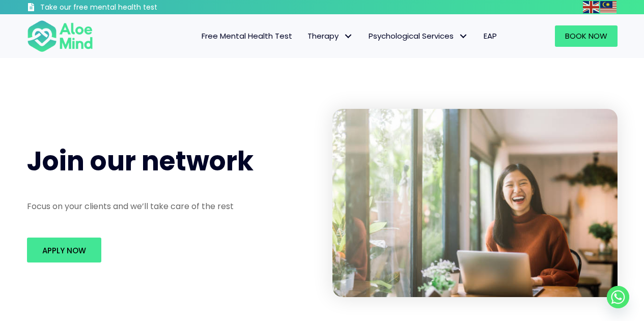  What do you see at coordinates (119, 8) in the screenshot?
I see `a: Take our free mental health test` at bounding box center [119, 8].